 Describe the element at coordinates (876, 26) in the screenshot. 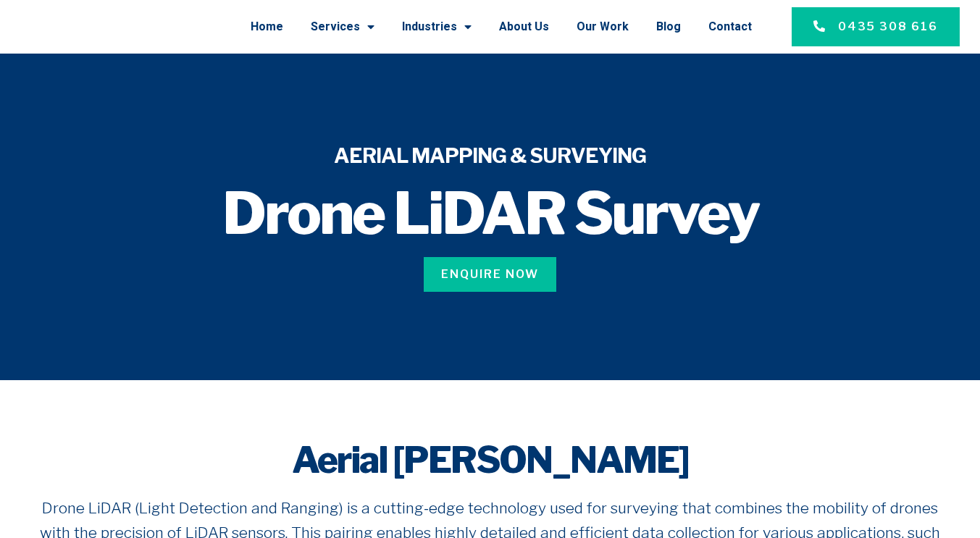

I see `a: 0435 308 616` at that location.